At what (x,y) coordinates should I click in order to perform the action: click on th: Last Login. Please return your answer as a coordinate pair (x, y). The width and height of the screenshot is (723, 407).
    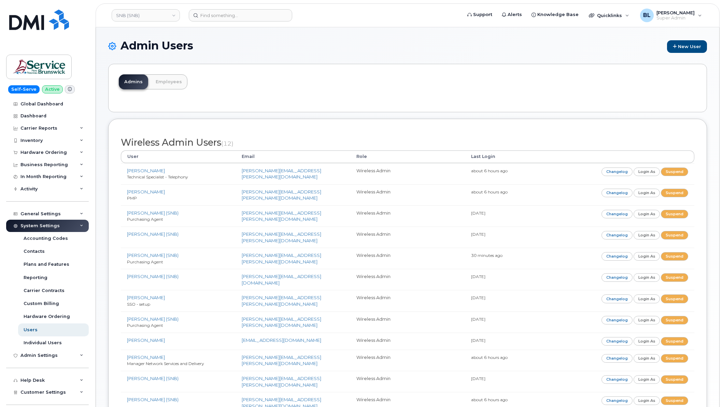
    Looking at the image, I should click on (523, 157).